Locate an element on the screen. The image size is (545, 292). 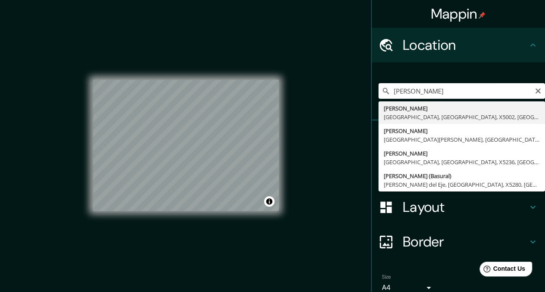
h4: Mappin is located at coordinates (458, 14).